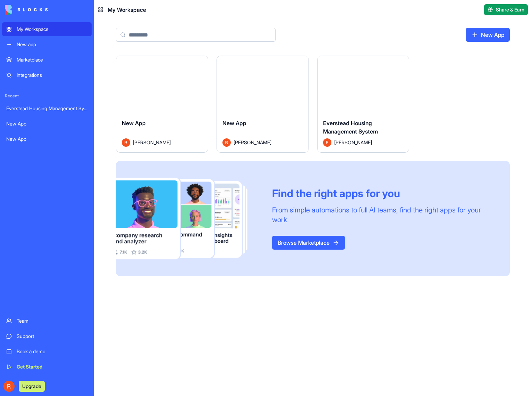 The image size is (532, 396). I want to click on div: Everstead Housing Management System, so click(47, 109).